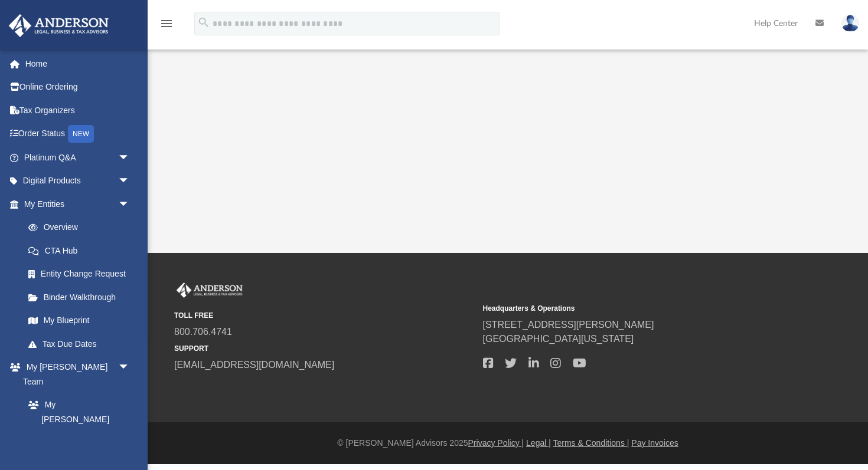  I want to click on i: menu, so click(167, 24).